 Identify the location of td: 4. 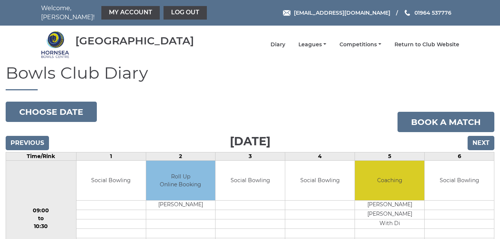
(320, 157).